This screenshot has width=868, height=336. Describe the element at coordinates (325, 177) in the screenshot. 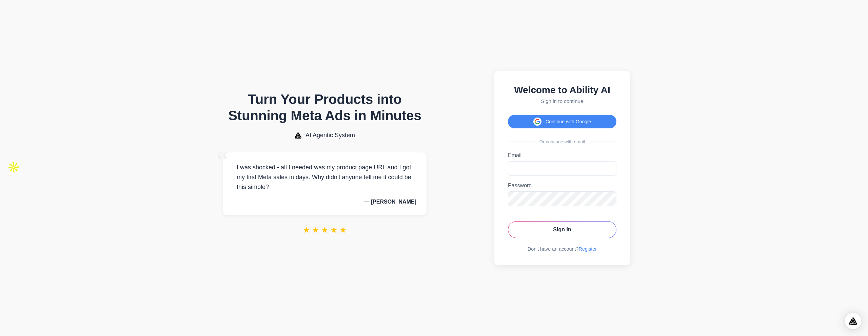

I see `p: I was shocked - all I needed was my product page URL and I got my first Meta sales in days. Why d...` at that location.